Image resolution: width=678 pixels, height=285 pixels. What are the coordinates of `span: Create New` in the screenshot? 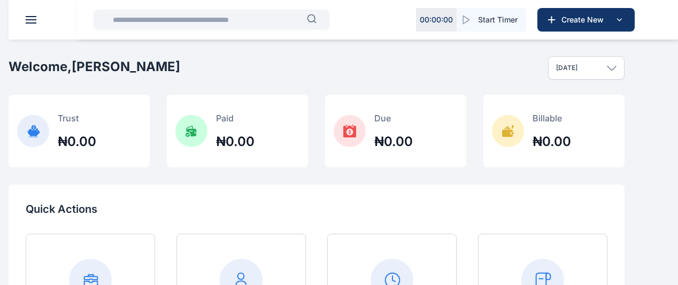 It's located at (585, 20).